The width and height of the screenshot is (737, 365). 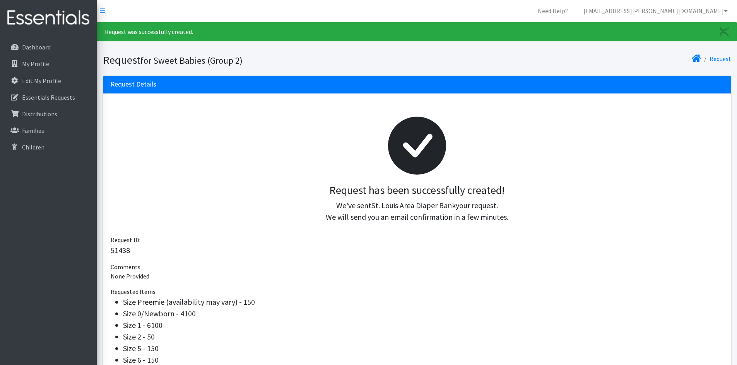 What do you see at coordinates (48, 81) in the screenshot?
I see `a: Edit My Profile` at bounding box center [48, 81].